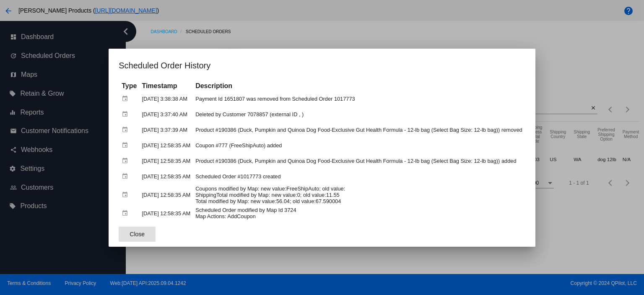  I want to click on td: Scheduled Order modified by Map Id 3724 Map Actions: AddCoupon, so click(359, 213).